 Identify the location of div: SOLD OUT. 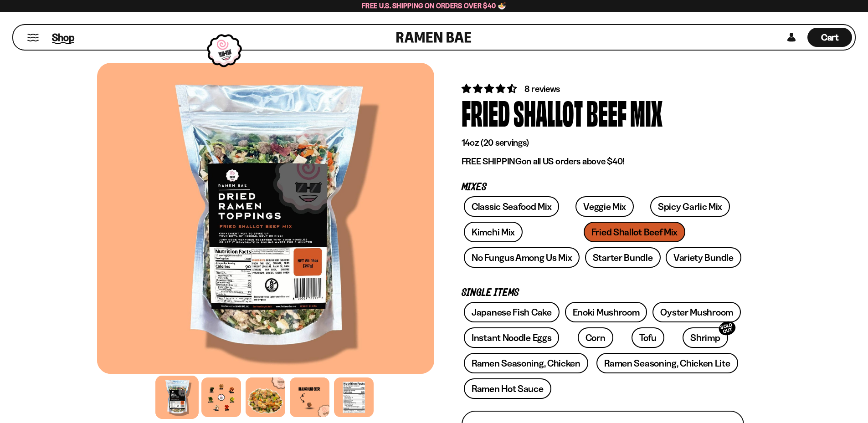
(727, 328).